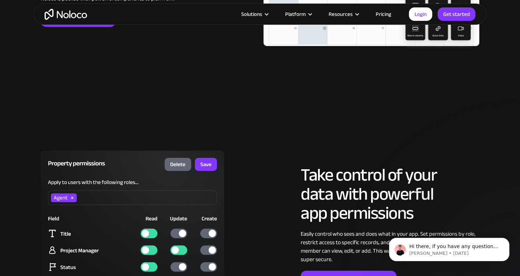 The height and width of the screenshot is (276, 520). What do you see at coordinates (76, 30) in the screenshot?
I see `p: Message from Darragh, sent 1w ago` at bounding box center [76, 30].